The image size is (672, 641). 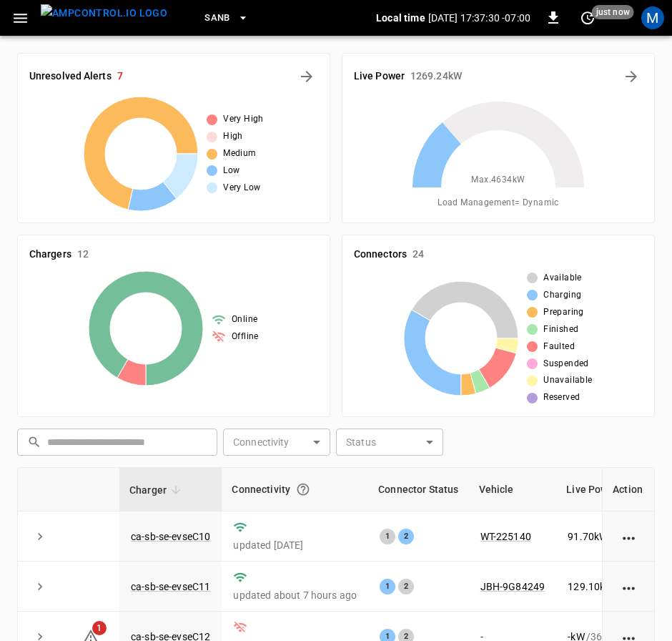 What do you see at coordinates (562, 296) in the screenshot?
I see `span: Charging` at bounding box center [562, 296].